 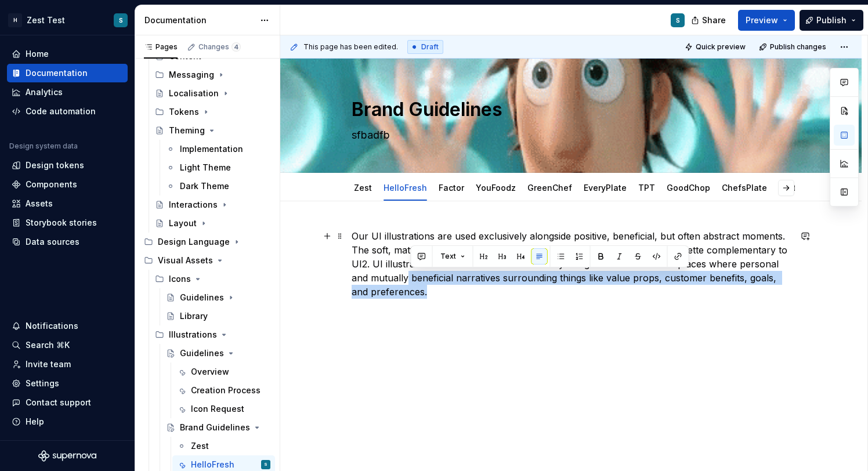 I want to click on a: Code automation, so click(x=68, y=112).